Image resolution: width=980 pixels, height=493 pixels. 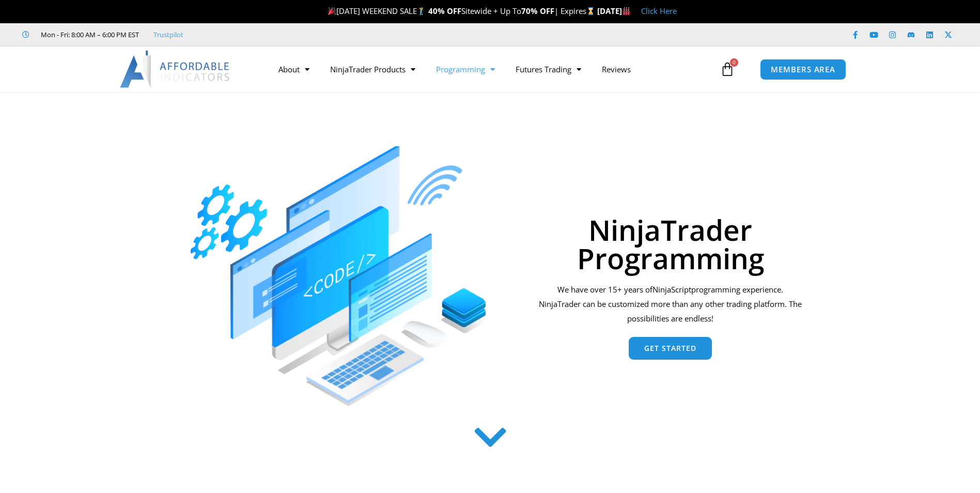 I want to click on a: MEMBERS AREA, so click(x=803, y=69).